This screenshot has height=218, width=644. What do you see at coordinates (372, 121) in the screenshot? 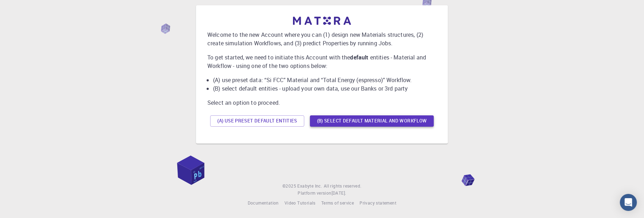
I see `button: (B) Select default material and workflow` at bounding box center [372, 121].